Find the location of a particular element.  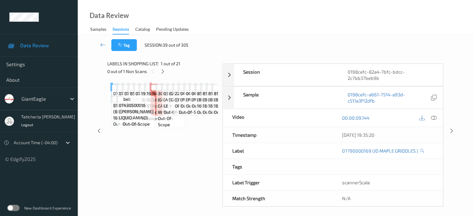

a: Samples is located at coordinates (101, 30).